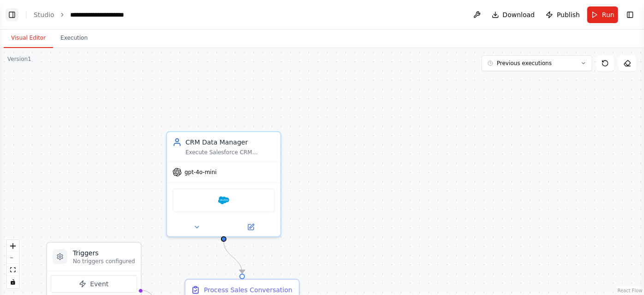 The height and width of the screenshot is (295, 644). What do you see at coordinates (524, 63) in the screenshot?
I see `span: Previous executions` at bounding box center [524, 63].